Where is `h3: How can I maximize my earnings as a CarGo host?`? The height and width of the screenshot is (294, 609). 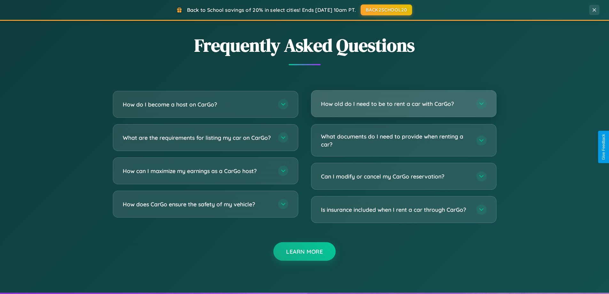 h3: How can I maximize my earnings as a CarGo host? is located at coordinates (197, 171).